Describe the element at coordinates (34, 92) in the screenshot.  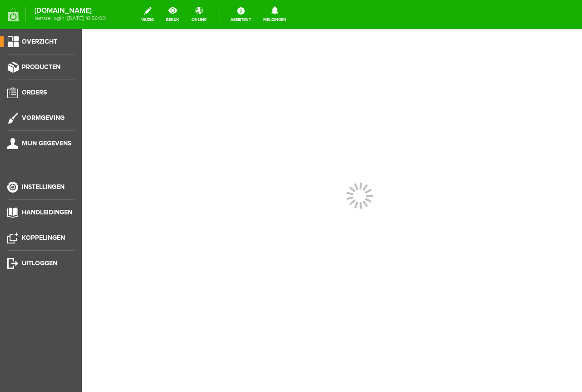
I see `span: Orders` at that location.